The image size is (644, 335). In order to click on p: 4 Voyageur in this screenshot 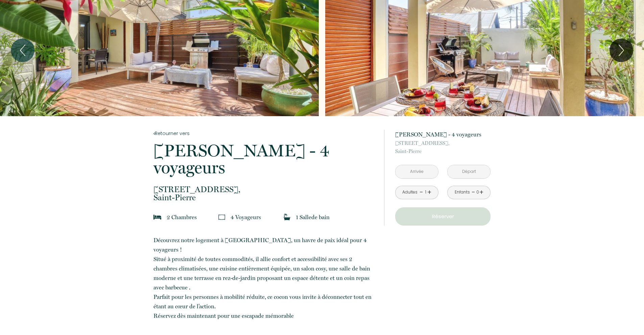, I will do `click(245, 217)`.